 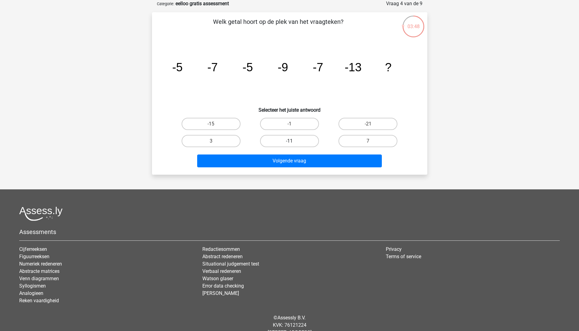 What do you see at coordinates (353, 67) in the screenshot?
I see `tspan: -13` at bounding box center [353, 67].